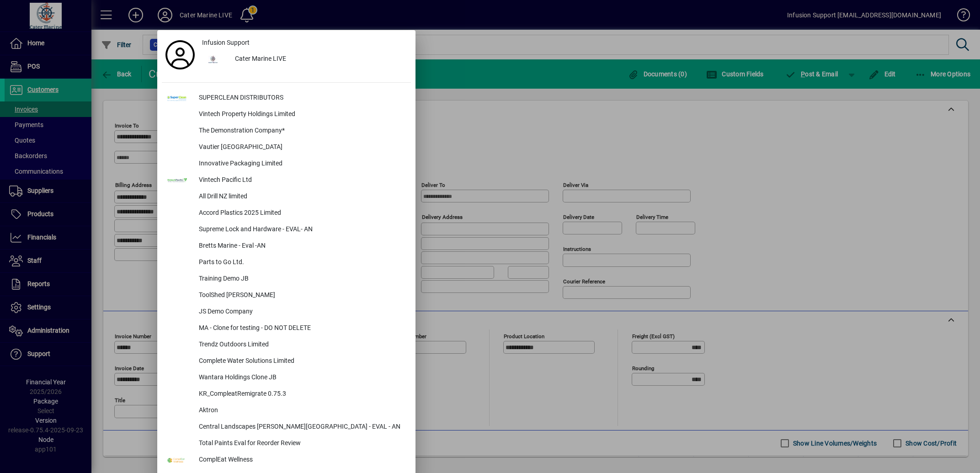 The height and width of the screenshot is (473, 980). What do you see at coordinates (301, 164) in the screenshot?
I see `div: Innovative Packaging Limited` at bounding box center [301, 164].